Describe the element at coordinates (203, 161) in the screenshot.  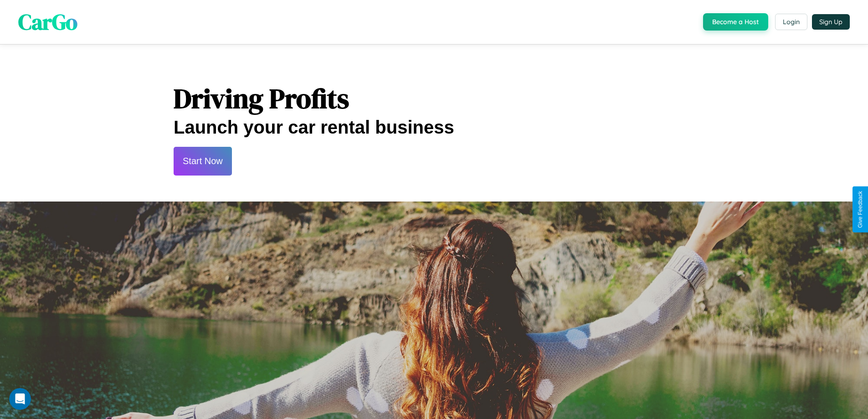
I see `button: Start Now` at that location.